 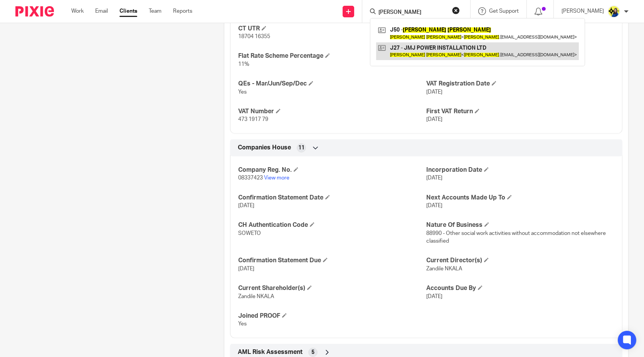 What do you see at coordinates (35, 11) in the screenshot?
I see `img: Pixie` at bounding box center [35, 11].